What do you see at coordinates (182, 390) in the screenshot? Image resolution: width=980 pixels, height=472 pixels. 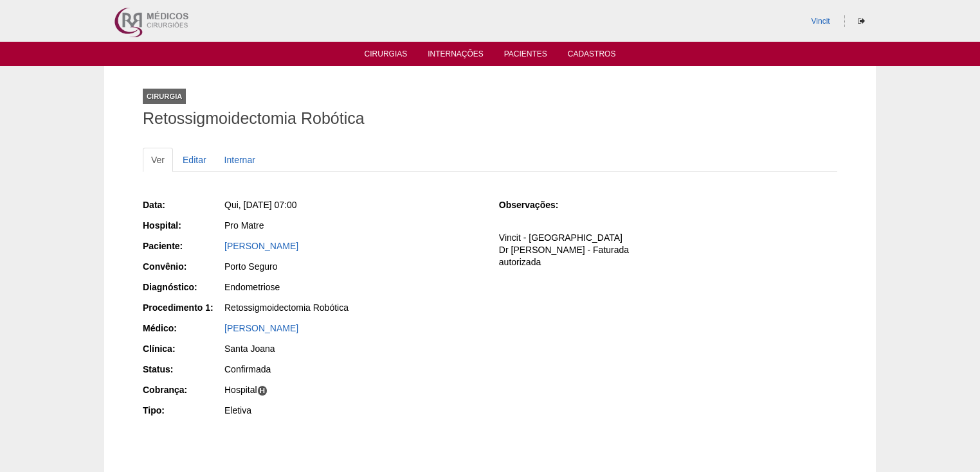 I see `div: Cobrança:` at bounding box center [182, 390].